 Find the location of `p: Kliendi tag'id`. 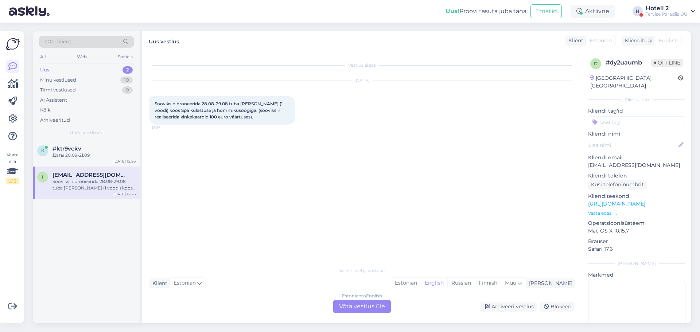

p: Kliendi tag'id is located at coordinates (637, 111).